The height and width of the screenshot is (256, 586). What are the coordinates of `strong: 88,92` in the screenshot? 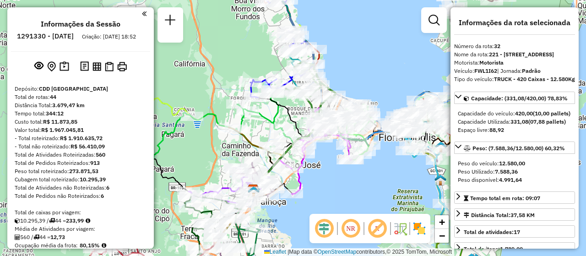 It's located at (496, 129).